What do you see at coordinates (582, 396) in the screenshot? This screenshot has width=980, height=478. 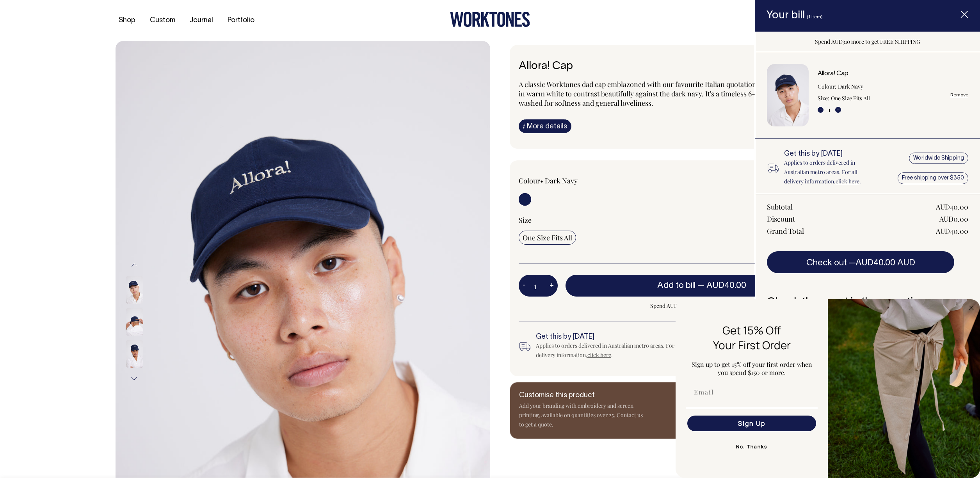 I see `h6: Customise this product` at bounding box center [582, 396].